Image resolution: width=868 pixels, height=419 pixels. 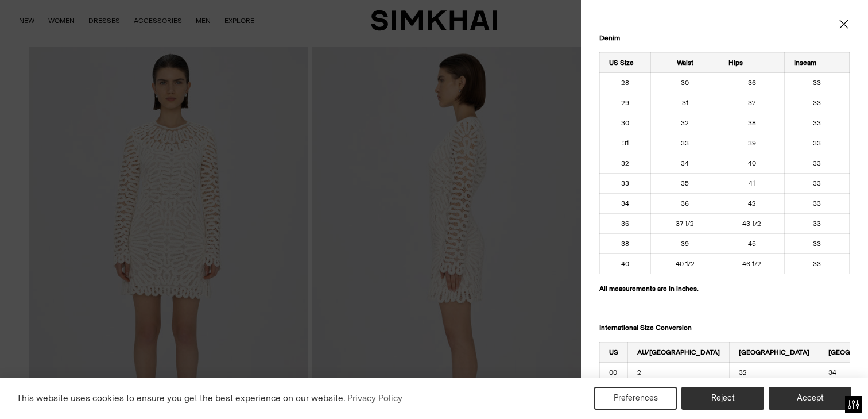 I want to click on td: 35, so click(x=685, y=184).